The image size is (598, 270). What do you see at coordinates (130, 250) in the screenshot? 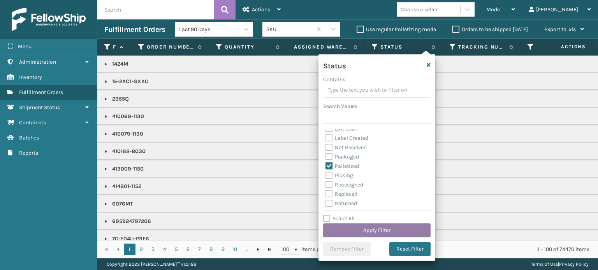
I see `a: 1` at bounding box center [130, 250].